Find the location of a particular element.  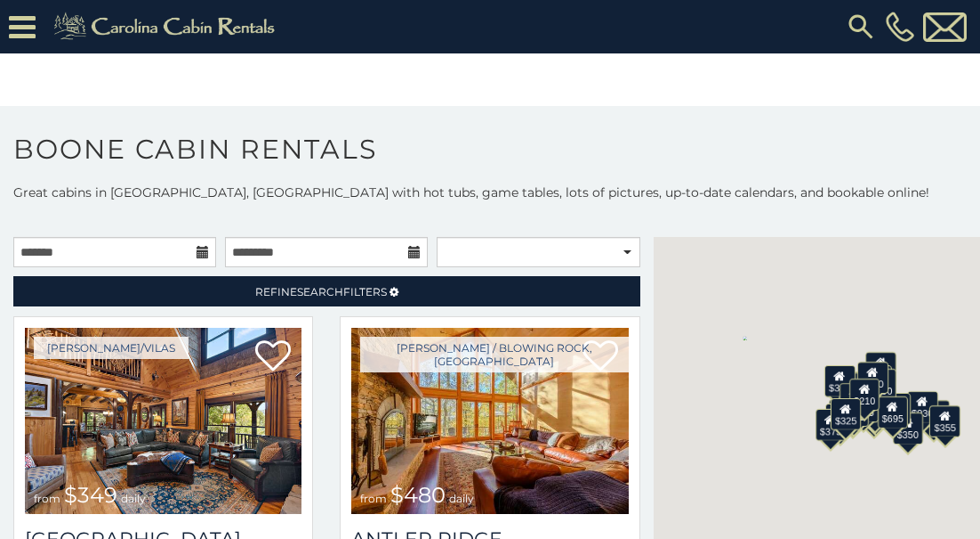

div: $695 is located at coordinates (893, 412).